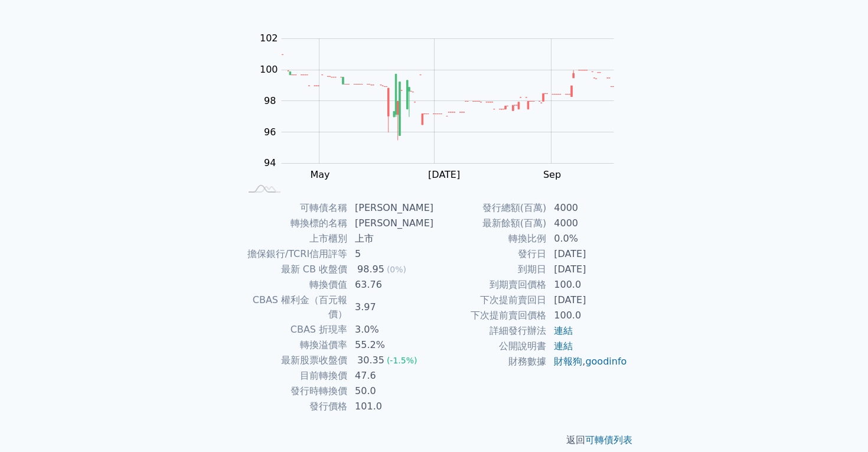 The image size is (868, 452). What do you see at coordinates (294, 391) in the screenshot?
I see `td: 發行時轉換價` at bounding box center [294, 391].